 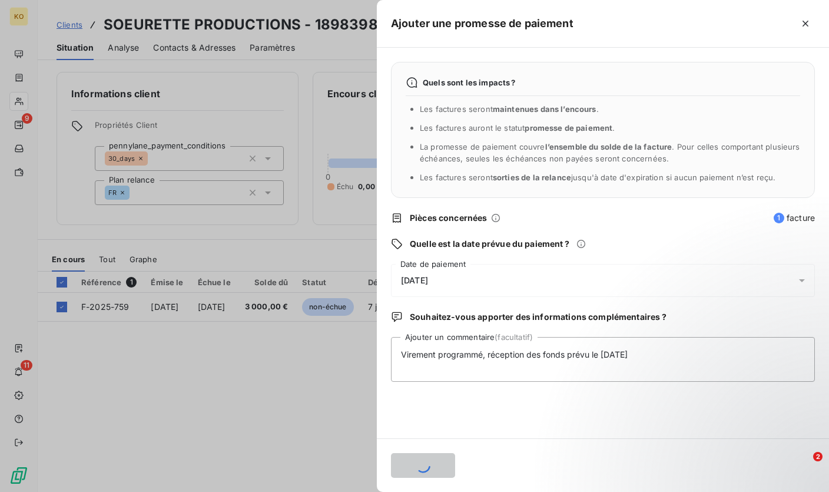 What do you see at coordinates (598, 177) in the screenshot?
I see `span: Les factures seront jusqu'à date d'expiration si aucun paiement n’est reçu.` at bounding box center [598, 177].